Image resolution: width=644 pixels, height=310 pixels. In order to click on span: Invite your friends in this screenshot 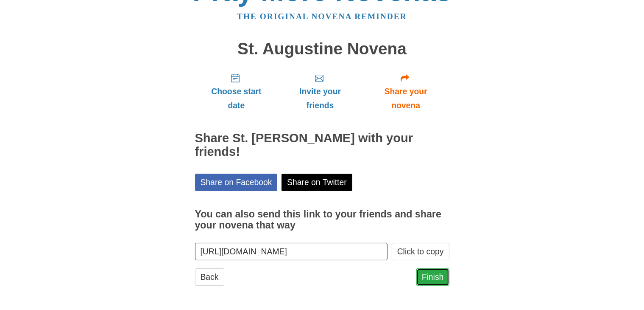, I will do `click(319, 99)`.